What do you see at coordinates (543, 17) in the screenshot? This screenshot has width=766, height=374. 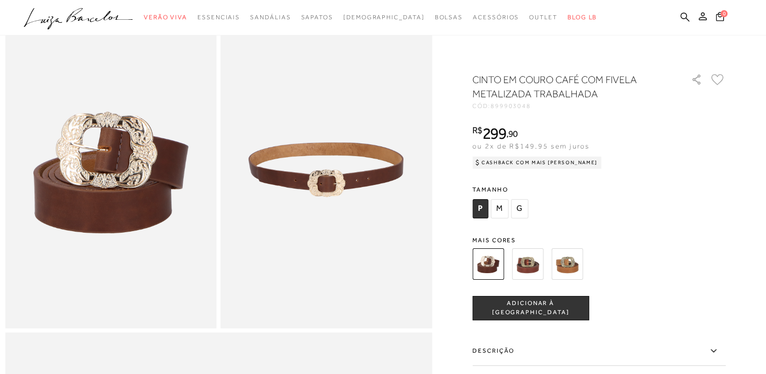 I see `span: Outlet` at bounding box center [543, 17].